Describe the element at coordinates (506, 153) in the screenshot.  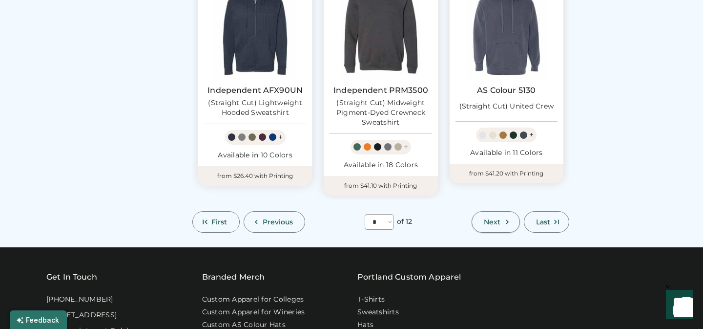
I see `div: Available in 11 Colors` at that location.